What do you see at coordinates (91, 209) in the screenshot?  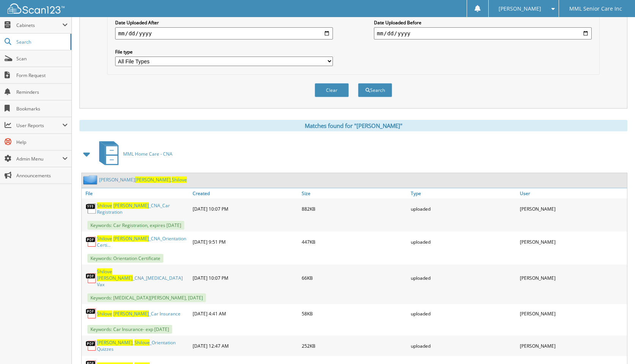 I see `img: generic.png` at bounding box center [91, 209].